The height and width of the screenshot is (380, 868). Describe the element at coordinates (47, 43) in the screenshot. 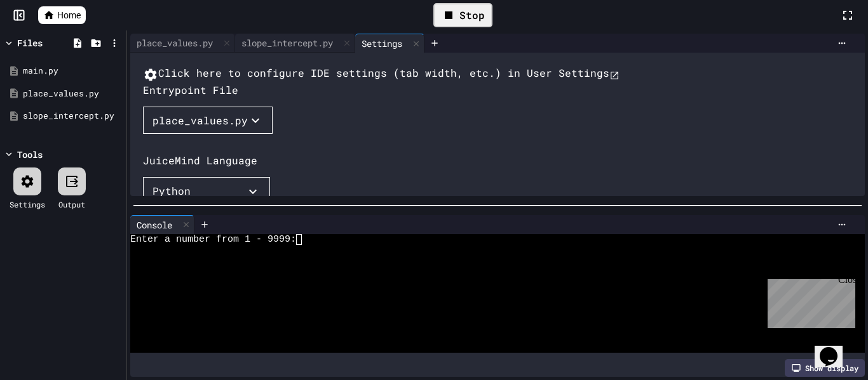

I see `div: Chat with us now!Close` at that location.